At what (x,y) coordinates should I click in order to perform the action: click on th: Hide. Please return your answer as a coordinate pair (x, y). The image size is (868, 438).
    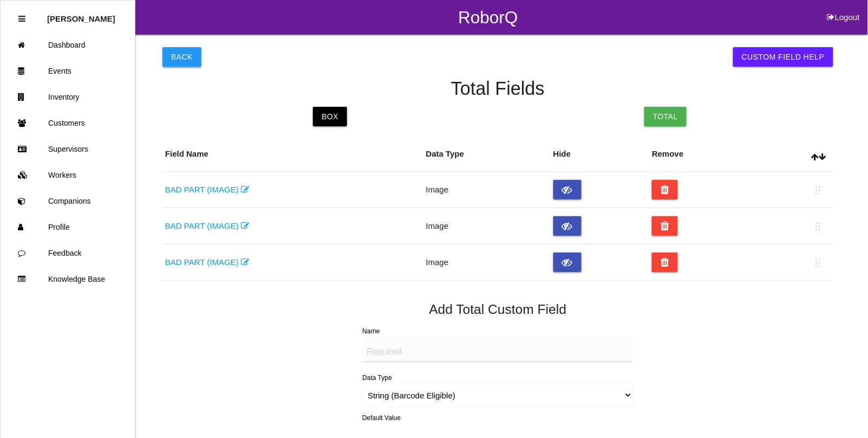
    Looking at the image, I should click on (600, 155).